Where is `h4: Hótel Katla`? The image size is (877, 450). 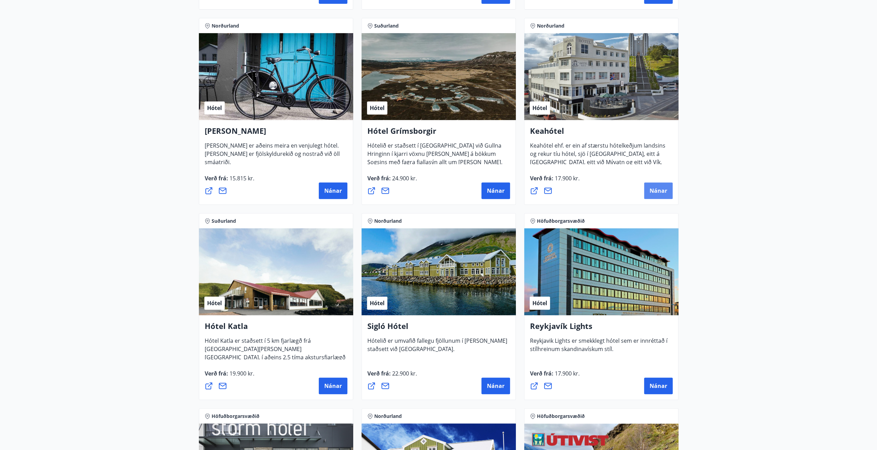 h4: Hótel Katla is located at coordinates (276, 329).